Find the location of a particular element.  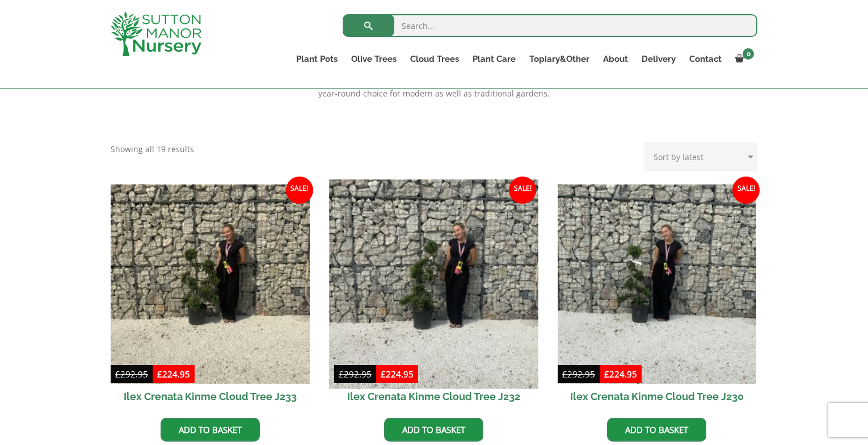

a: 0 is located at coordinates (742, 59).